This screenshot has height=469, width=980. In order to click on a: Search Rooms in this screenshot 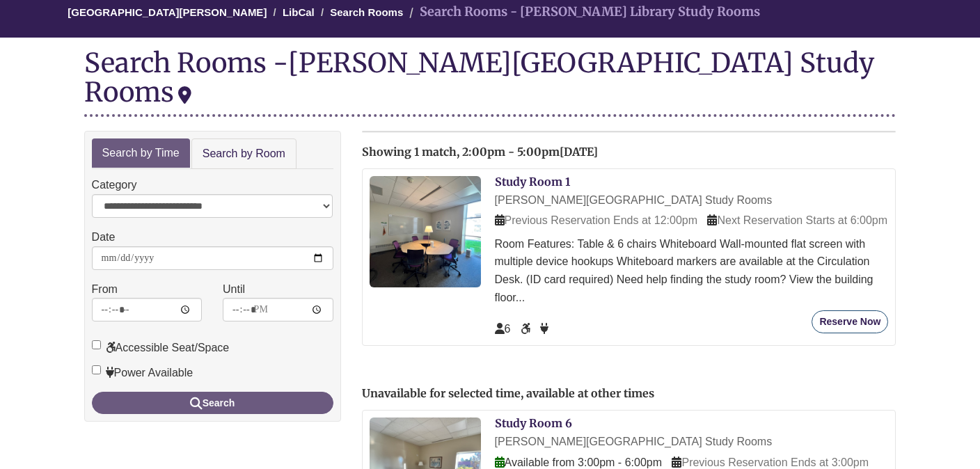, I will do `click(367, 12)`.